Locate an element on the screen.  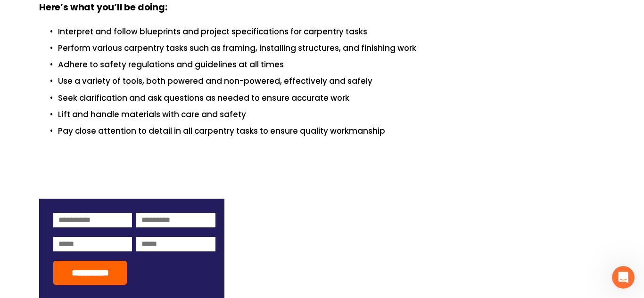
p: Adhere to safety regulations and guidelines at all times is located at coordinates (331, 65).